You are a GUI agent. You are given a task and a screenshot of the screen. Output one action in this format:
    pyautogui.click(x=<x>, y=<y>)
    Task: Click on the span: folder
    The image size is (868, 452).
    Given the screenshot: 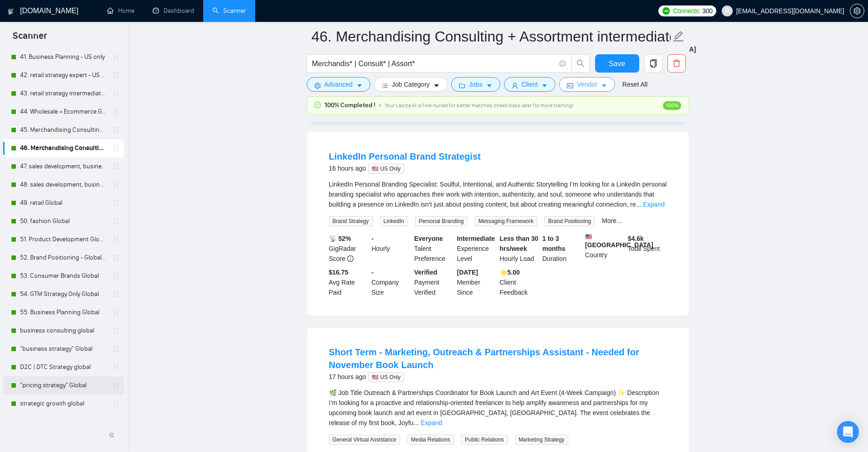 What is the action you would take?
    pyautogui.click(x=461, y=85)
    